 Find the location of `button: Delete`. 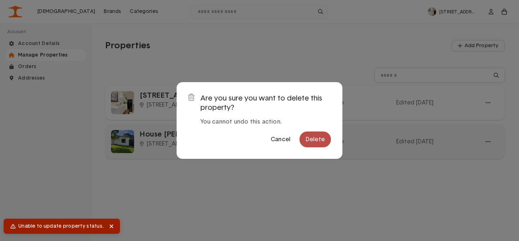

button: Delete is located at coordinates (315, 139).